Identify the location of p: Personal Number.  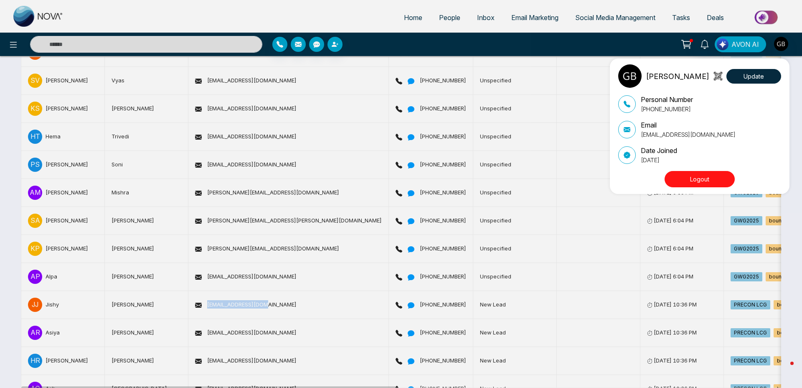
(667, 99).